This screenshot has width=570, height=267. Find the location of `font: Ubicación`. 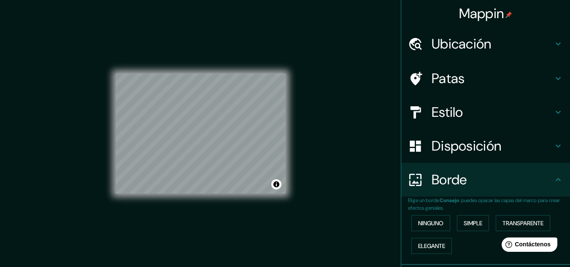

font: Ubicación is located at coordinates (462, 44).